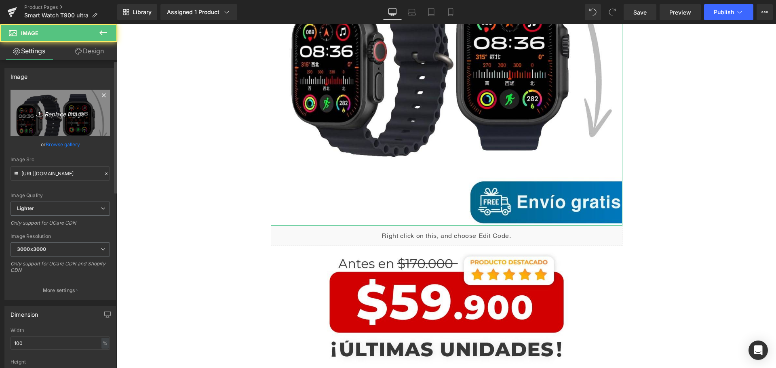 This screenshot has height=368, width=776. What do you see at coordinates (431, 12) in the screenshot?
I see `a: Tablet` at bounding box center [431, 12].